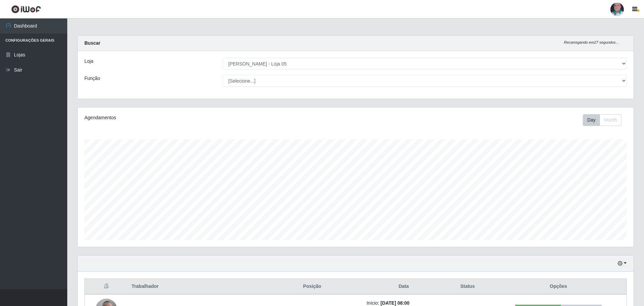 This screenshot has width=644, height=306. What do you see at coordinates (194, 287) in the screenshot?
I see `th: Trabalhador` at bounding box center [194, 287].